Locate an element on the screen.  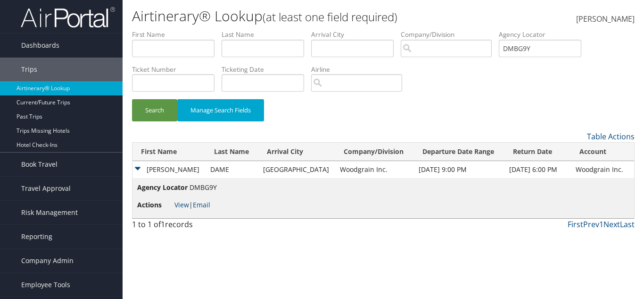
button: Search is located at coordinates (155, 110).